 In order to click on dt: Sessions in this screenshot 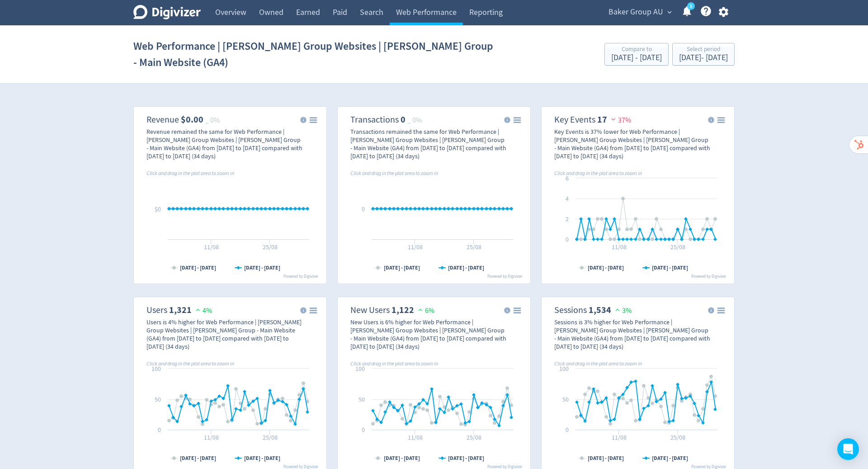, I will do `click(571, 310)`.